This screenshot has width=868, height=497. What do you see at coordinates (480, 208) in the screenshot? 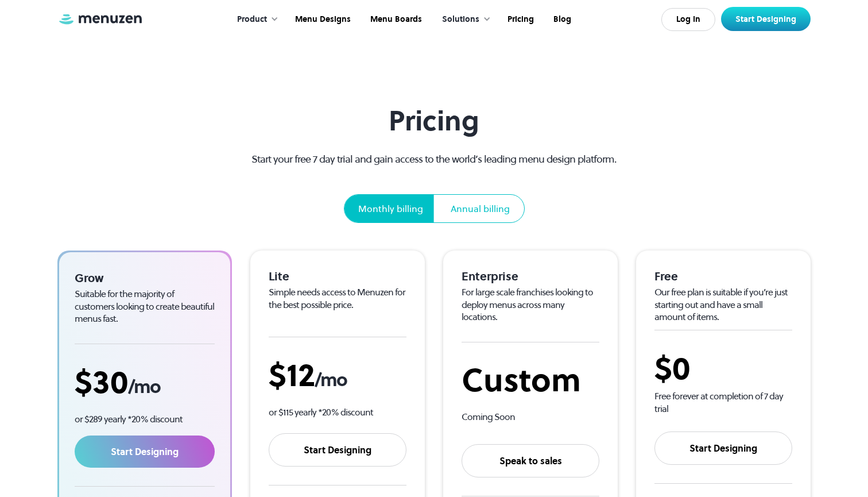
I see `div: Annual billing` at bounding box center [480, 208].